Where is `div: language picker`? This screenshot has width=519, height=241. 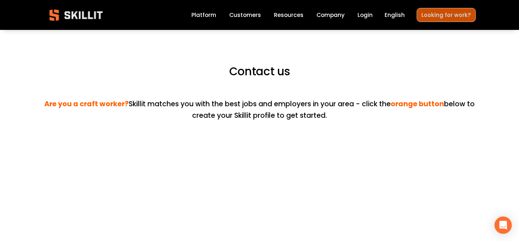
div: language picker is located at coordinates (395, 15).